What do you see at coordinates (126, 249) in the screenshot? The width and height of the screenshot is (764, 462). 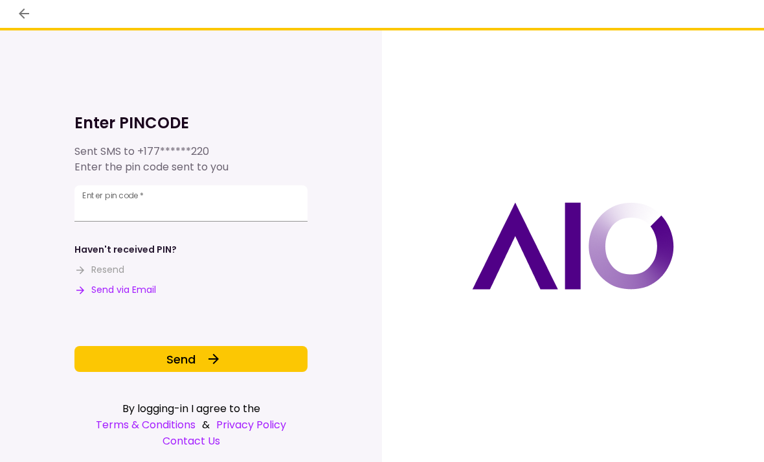 I see `div: Haven't received PIN?` at bounding box center [126, 249].